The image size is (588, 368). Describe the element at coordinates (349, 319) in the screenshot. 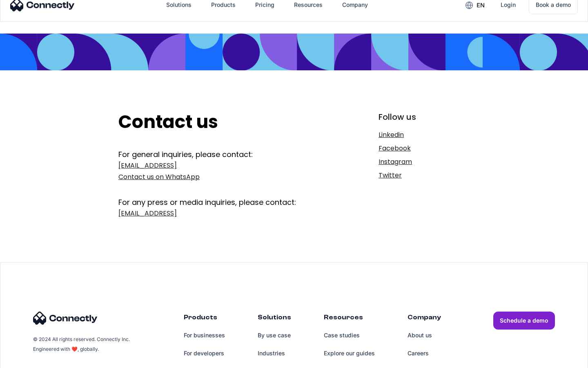

I see `div: Resources` at that location.